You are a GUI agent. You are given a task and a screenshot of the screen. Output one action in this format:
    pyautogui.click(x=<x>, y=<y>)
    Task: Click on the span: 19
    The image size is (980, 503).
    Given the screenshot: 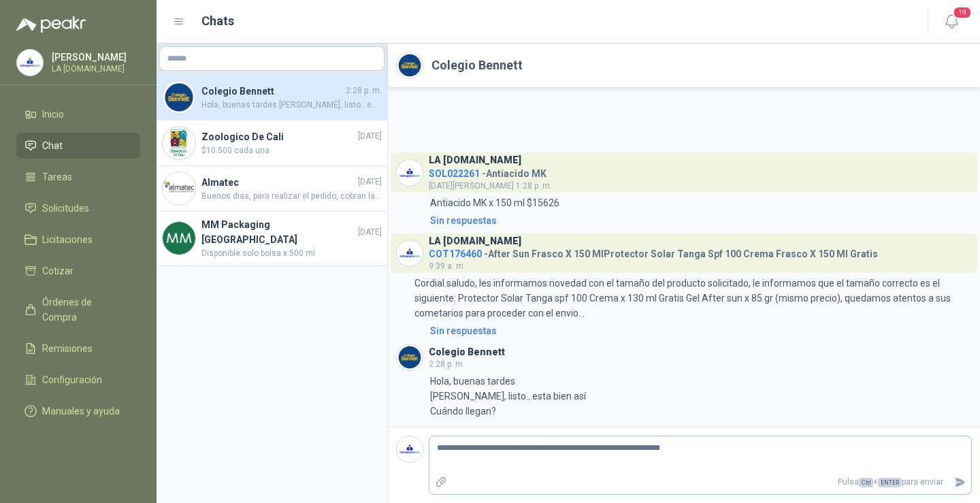 What is the action you would take?
    pyautogui.click(x=962, y=12)
    